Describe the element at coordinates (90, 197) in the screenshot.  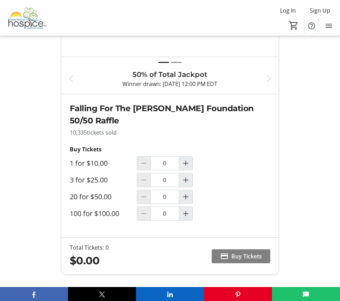
I see `label: 20 for $50.00` at that location.